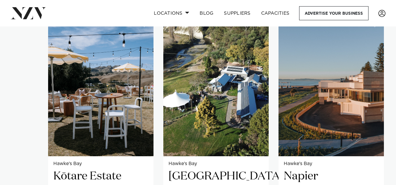 The height and width of the screenshot is (185, 396). I want to click on a: SUPPLIERS, so click(237, 13).